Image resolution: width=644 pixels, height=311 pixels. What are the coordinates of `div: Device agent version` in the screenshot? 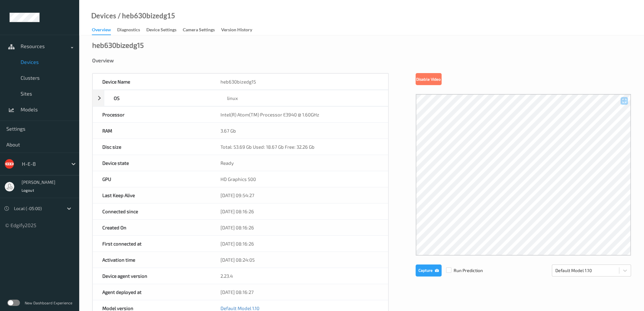 It's located at (152, 276).